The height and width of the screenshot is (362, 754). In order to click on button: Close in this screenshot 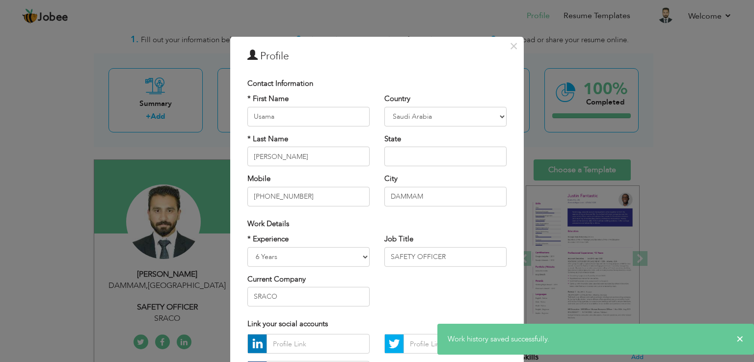, I will do `click(513, 46)`.